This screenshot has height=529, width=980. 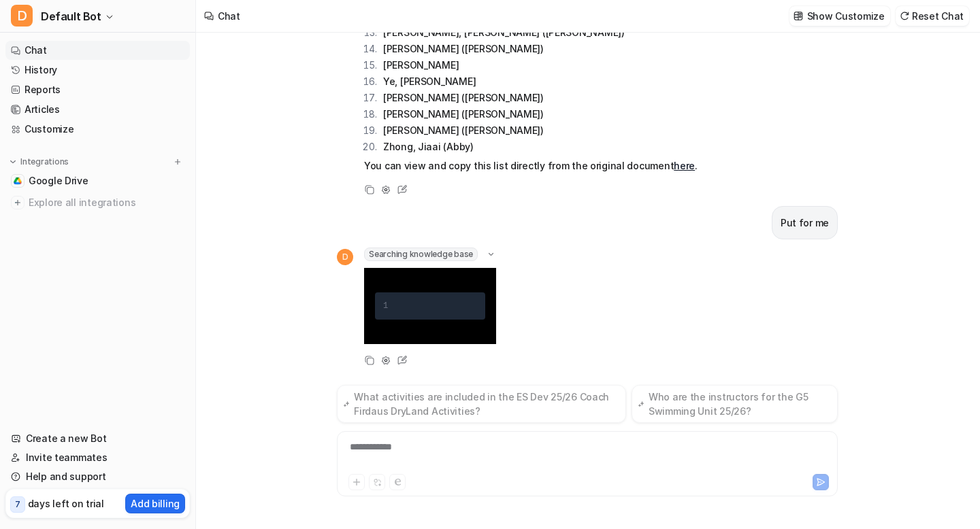 I want to click on a: Invite teammates, so click(x=97, y=458).